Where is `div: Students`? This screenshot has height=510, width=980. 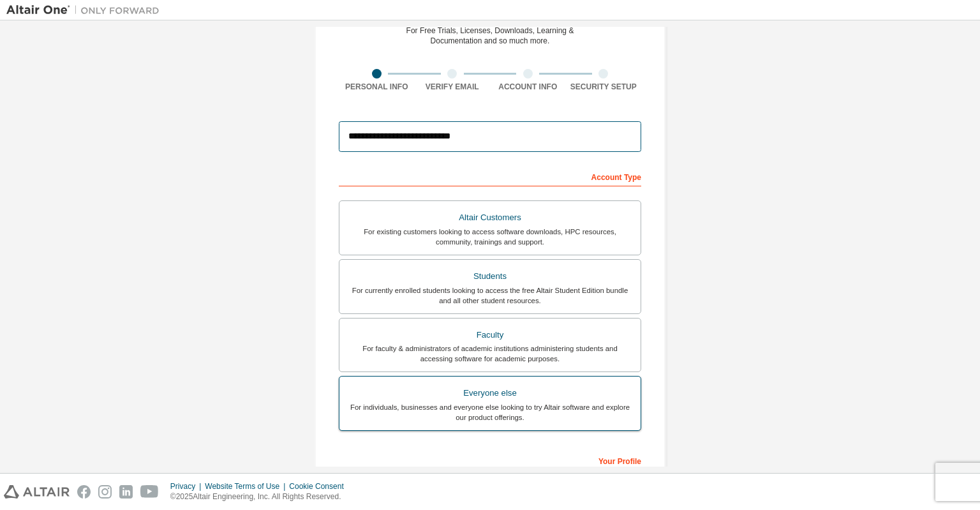 div: Students is located at coordinates (490, 276).